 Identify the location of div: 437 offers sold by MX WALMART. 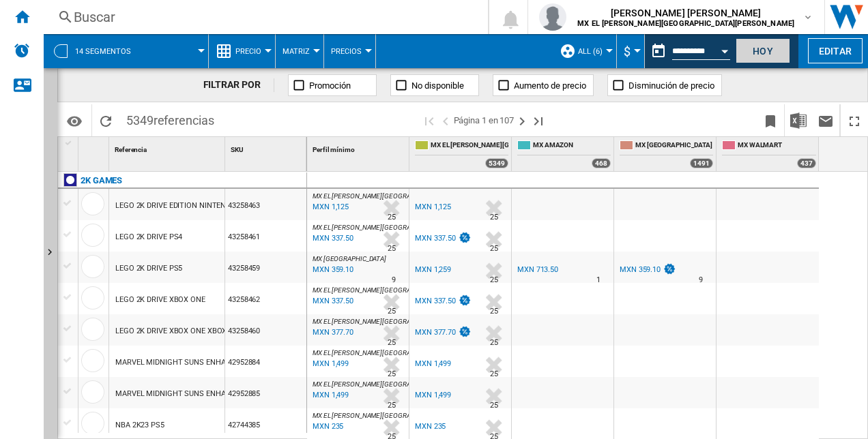
(807, 163).